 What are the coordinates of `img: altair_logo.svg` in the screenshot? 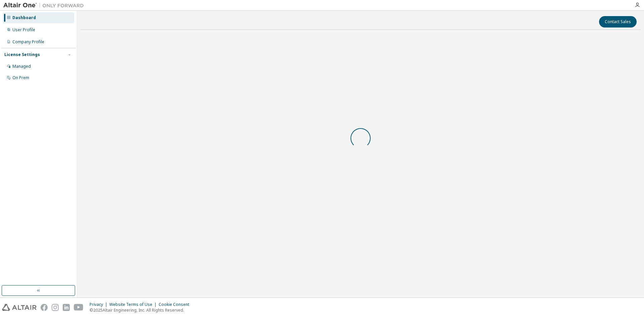 It's located at (19, 307).